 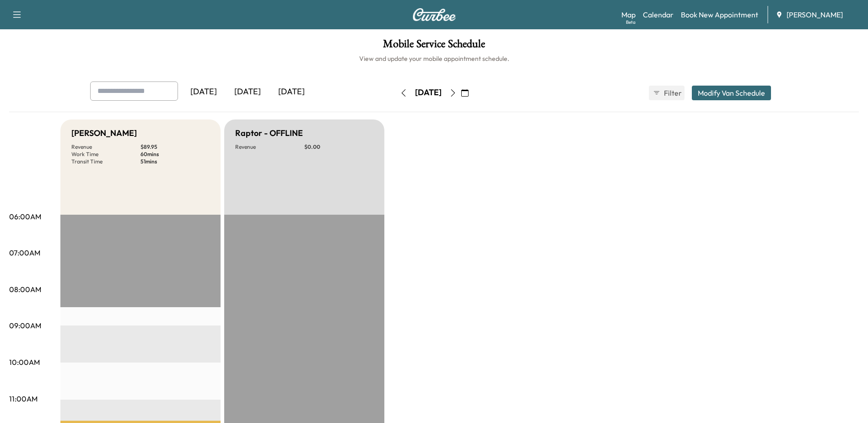 What do you see at coordinates (25, 217) in the screenshot?
I see `p: 06:00AM` at bounding box center [25, 217].